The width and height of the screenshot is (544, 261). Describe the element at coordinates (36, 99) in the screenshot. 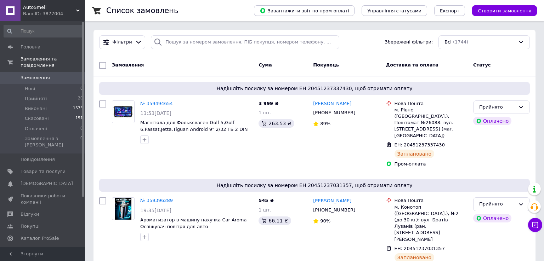

I see `span: Прийняті` at that location.